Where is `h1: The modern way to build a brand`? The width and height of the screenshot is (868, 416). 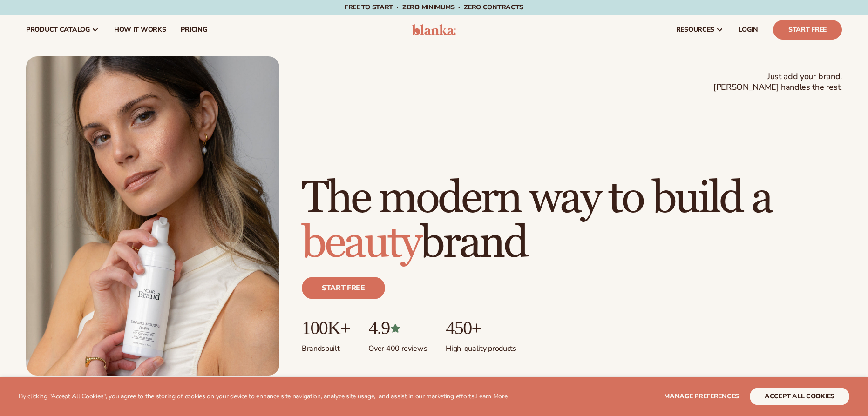 h1: The modern way to build a brand is located at coordinates (572, 222).